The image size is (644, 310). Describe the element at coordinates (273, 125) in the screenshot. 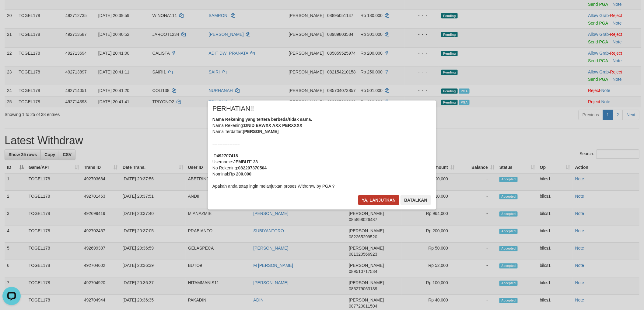

I see `b: DNID ERWXX AXX PERXXXX` at that location.